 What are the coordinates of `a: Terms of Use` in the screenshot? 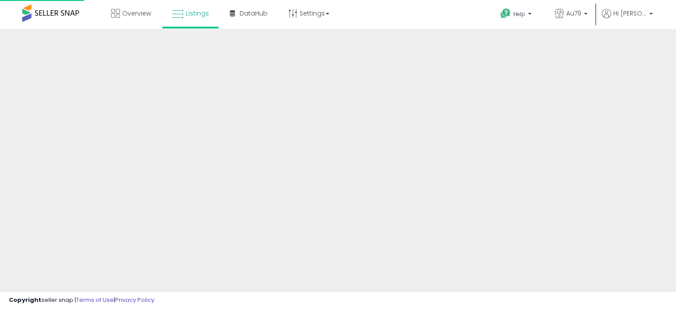 It's located at (95, 299).